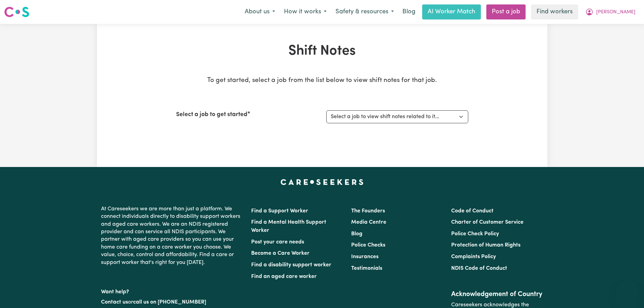 This screenshot has width=644, height=308. I want to click on img: Careseekers logo, so click(16, 12).